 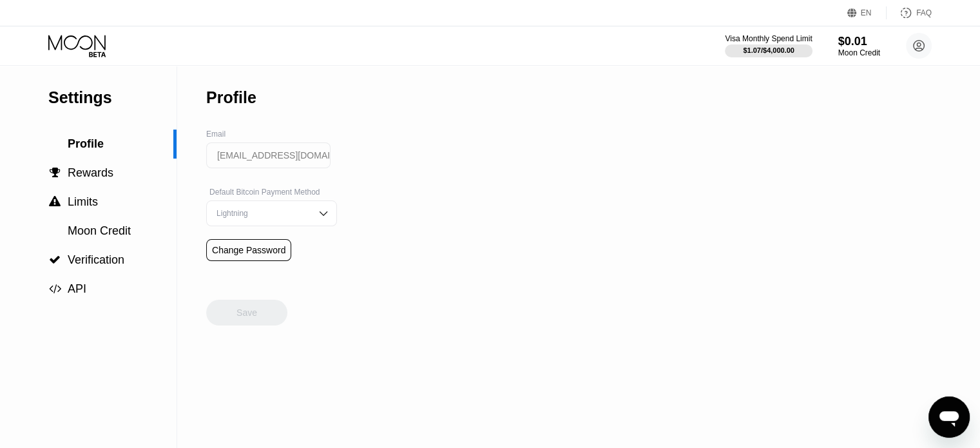 What do you see at coordinates (768, 38) in the screenshot?
I see `div: Visa Monthly Spend Limit` at bounding box center [768, 38].